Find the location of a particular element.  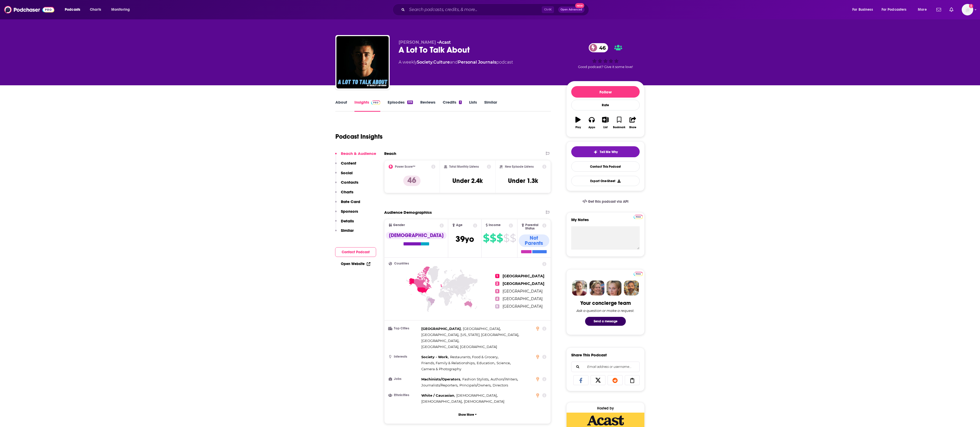

span: Machinists/Operators is located at coordinates (441, 379).